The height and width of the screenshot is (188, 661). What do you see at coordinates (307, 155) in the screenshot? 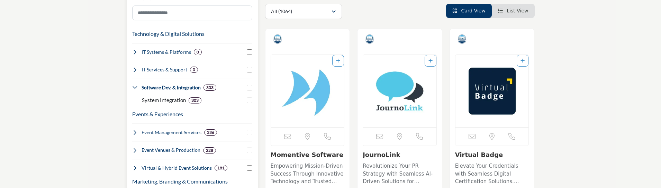
I see `a: Momentive Software` at bounding box center [307, 155].